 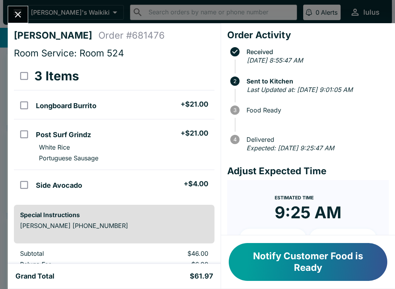 I want to click on p: White Rice, so click(x=54, y=147).